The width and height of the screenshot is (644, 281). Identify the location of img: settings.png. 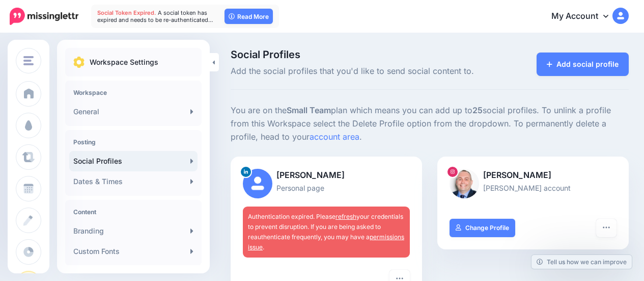
(79, 62).